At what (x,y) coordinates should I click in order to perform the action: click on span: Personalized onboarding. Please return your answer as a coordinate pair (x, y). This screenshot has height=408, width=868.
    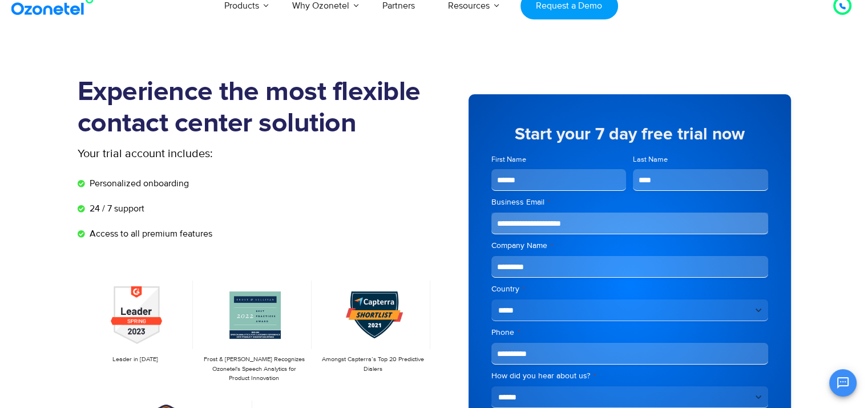
    Looking at the image, I should click on (138, 184).